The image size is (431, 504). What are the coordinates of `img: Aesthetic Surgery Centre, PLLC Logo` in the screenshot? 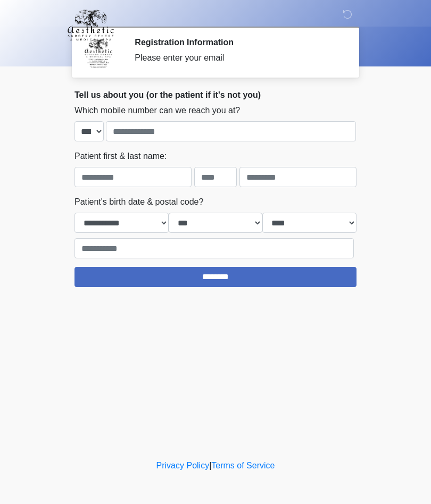 It's located at (90, 25).